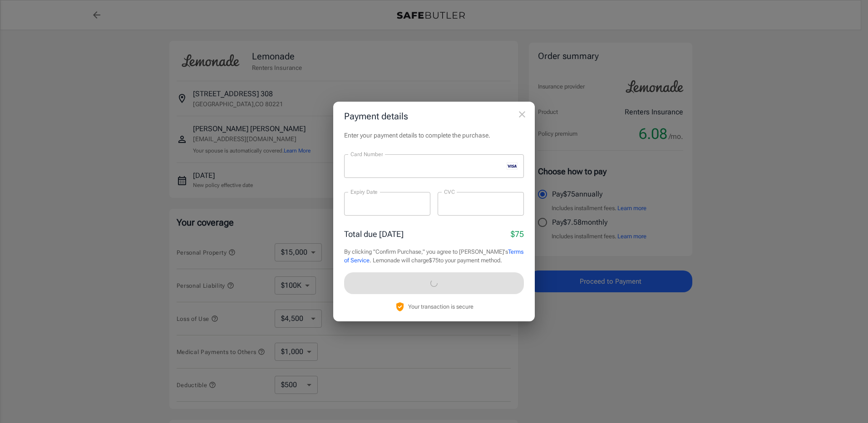 The width and height of the screenshot is (868, 423). Describe the element at coordinates (366, 154) in the screenshot. I see `label: Card Number` at that location.